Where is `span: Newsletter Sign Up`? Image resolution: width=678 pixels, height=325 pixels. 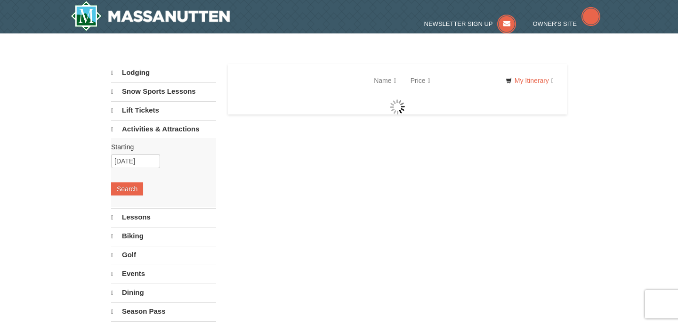 span: Newsletter Sign Up is located at coordinates (459, 24).